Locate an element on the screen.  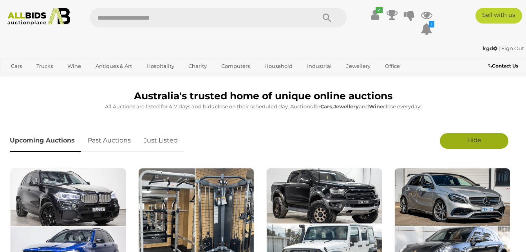
strong: Cars is located at coordinates (326, 106).